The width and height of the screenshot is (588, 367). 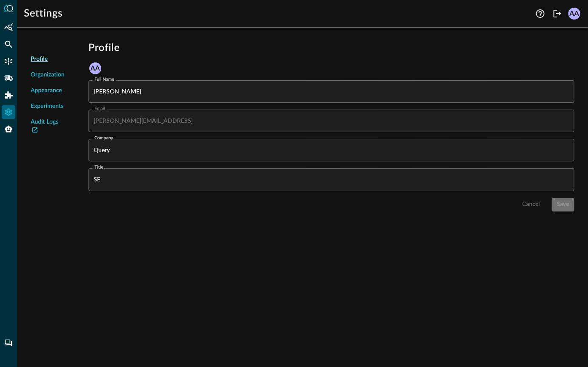 What do you see at coordinates (9, 95) in the screenshot?
I see `div: Addons` at bounding box center [9, 95].